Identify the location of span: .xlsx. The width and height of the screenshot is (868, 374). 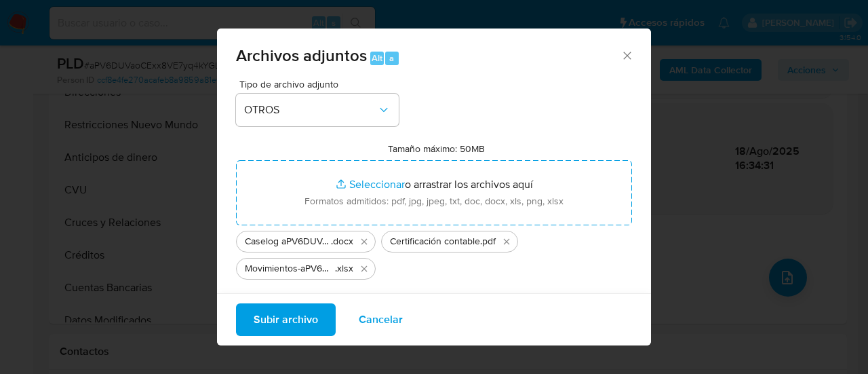
(344, 269).